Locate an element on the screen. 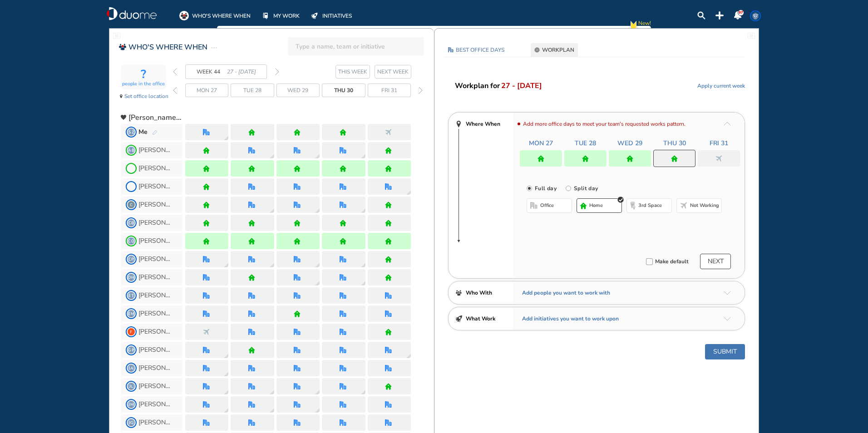  button: this week is located at coordinates (353, 72).